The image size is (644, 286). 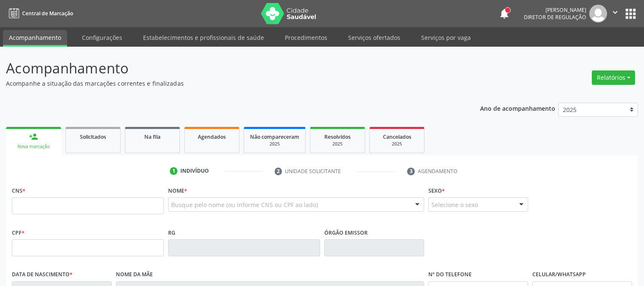 I want to click on a: Serviços ofertados, so click(x=374, y=37).